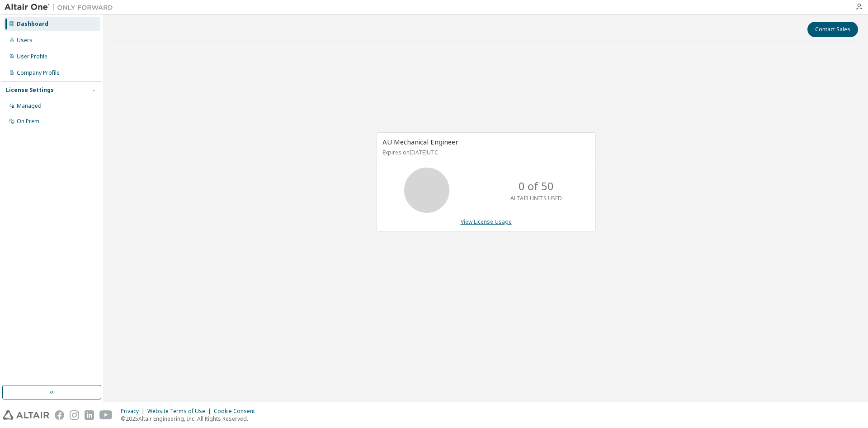 This screenshot has width=868, height=428. What do you see at coordinates (536, 198) in the screenshot?
I see `p: ALTAIR UNITS USED` at bounding box center [536, 198].